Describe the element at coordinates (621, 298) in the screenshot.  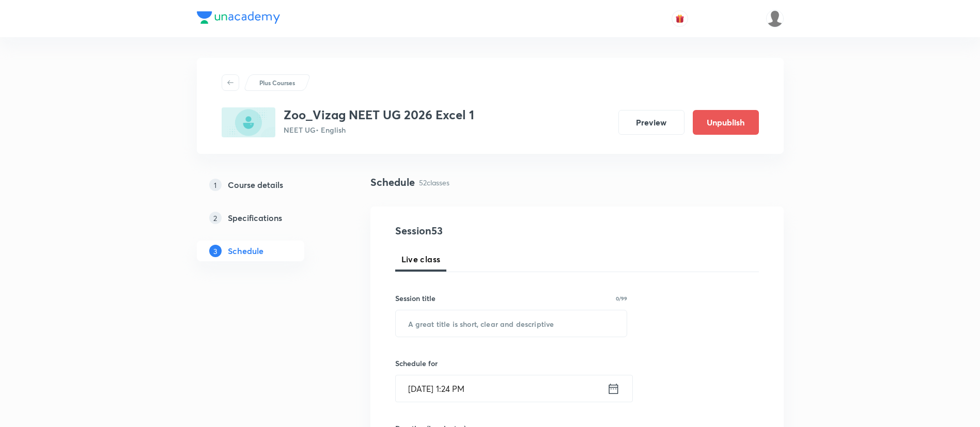
I see `p: 0/99` at that location.